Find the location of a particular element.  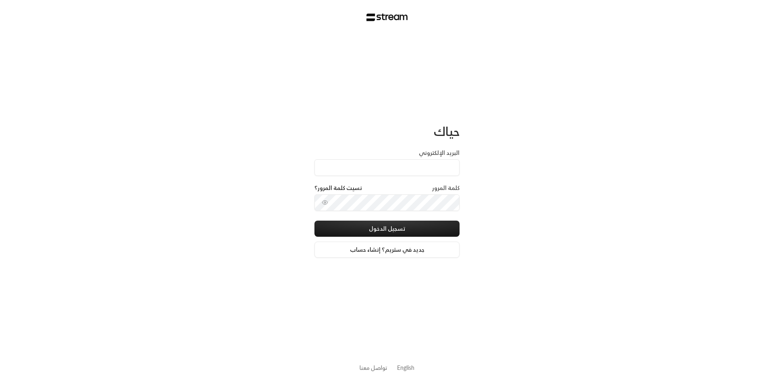

span: حياك is located at coordinates (447, 131).